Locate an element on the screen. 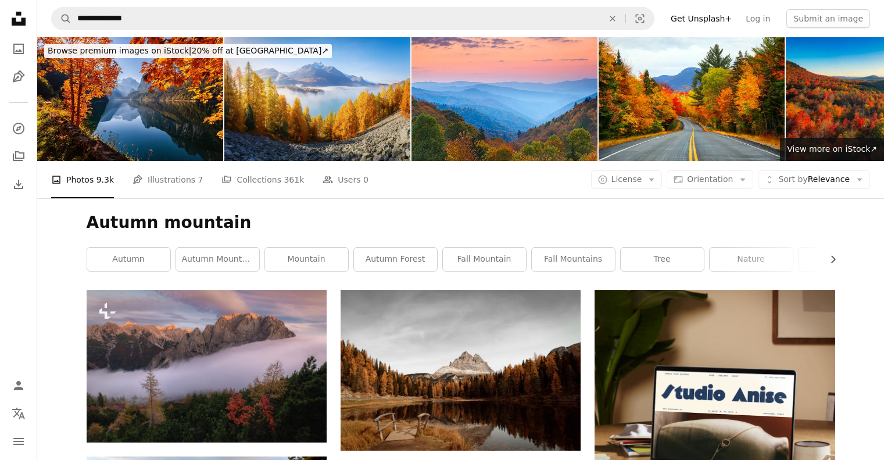 This screenshot has width=884, height=460. span: Relevance is located at coordinates (813, 180).